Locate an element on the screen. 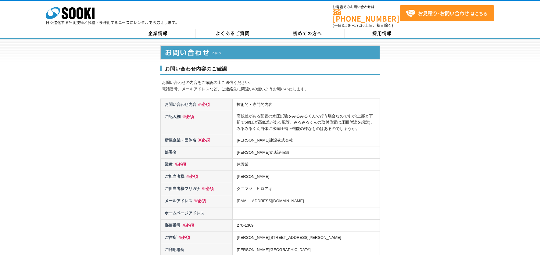 The width and height of the screenshot is (540, 255). strong: お見積り･お問い合わせ is located at coordinates (443, 13).